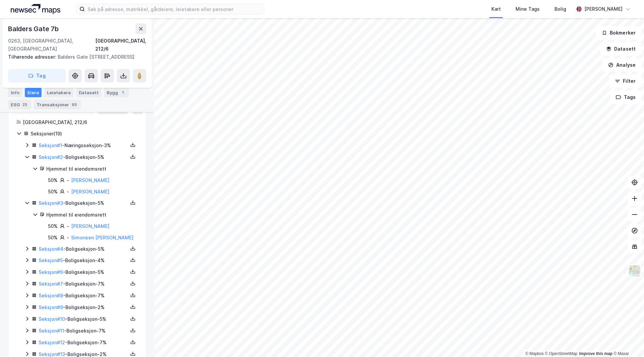 The width and height of the screenshot is (644, 357). Describe the element at coordinates (74, 104) in the screenshot. I see `div: 93` at that location.